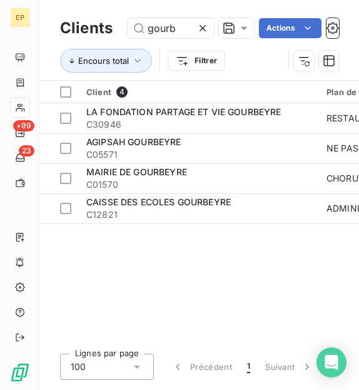 Image resolution: width=359 pixels, height=390 pixels. What do you see at coordinates (24, 126) in the screenshot?
I see `span: +99` at bounding box center [24, 126].